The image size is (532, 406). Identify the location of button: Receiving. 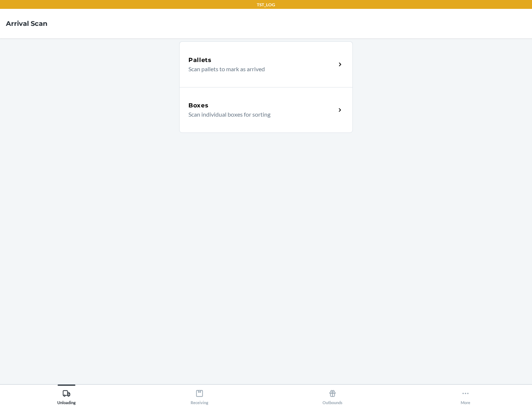
(200, 395).